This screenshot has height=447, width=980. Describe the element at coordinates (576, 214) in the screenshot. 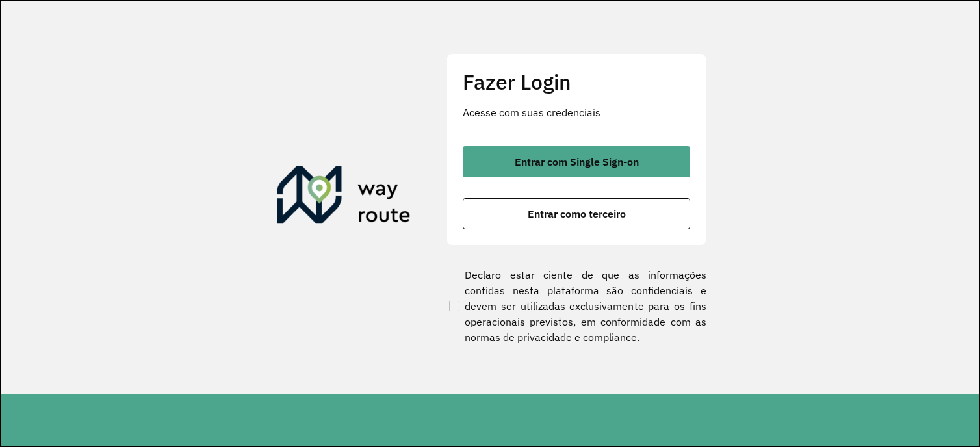

I see `span: Entrar como terceiro` at that location.